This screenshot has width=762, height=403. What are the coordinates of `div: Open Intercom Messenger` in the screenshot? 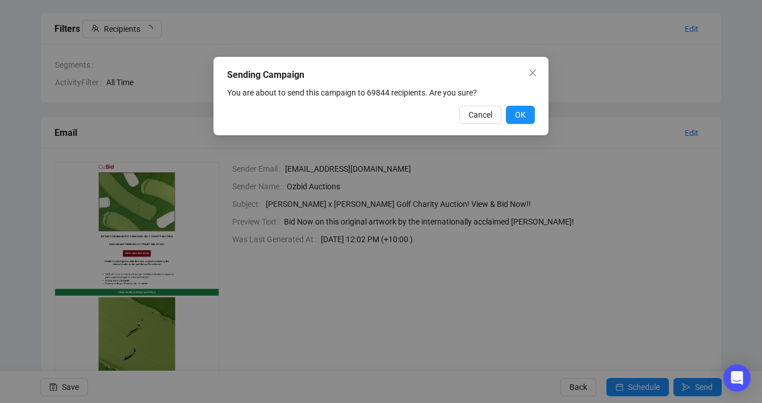 It's located at (737, 378).